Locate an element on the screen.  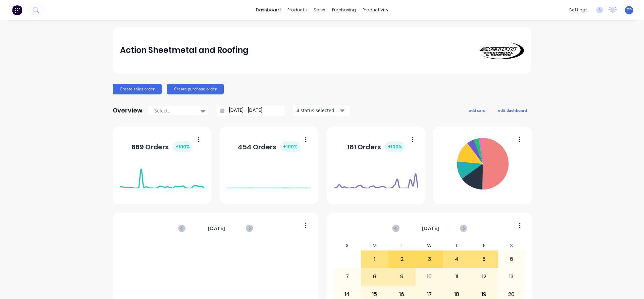
div: products is located at coordinates (297, 10).